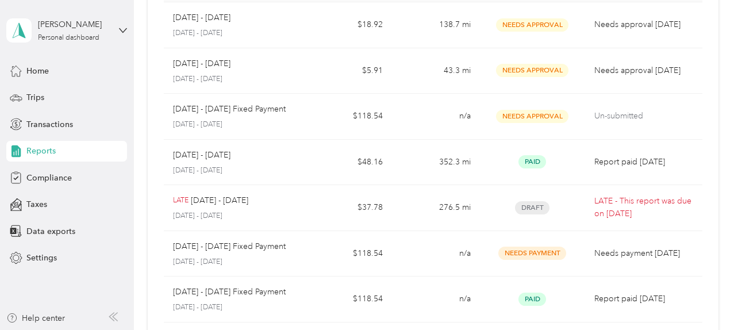 The image size is (738, 330). Describe the element at coordinates (435, 71) in the screenshot. I see `td: 43.3 mi` at that location.